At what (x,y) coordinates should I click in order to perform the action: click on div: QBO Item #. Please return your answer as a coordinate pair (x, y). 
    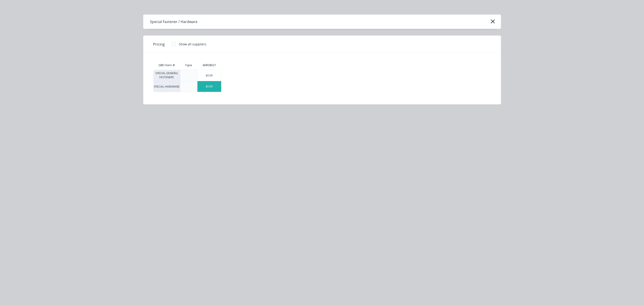
    Looking at the image, I should click on (167, 65).